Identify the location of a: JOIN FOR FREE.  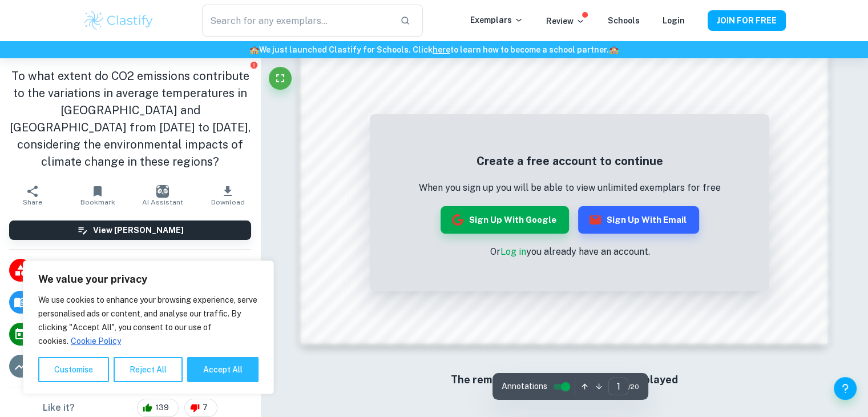
(746, 21).